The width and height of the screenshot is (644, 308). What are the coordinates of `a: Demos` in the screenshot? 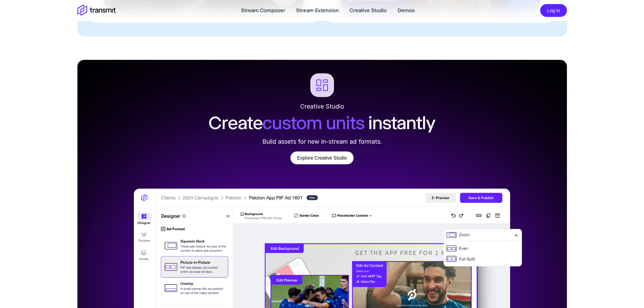 It's located at (406, 10).